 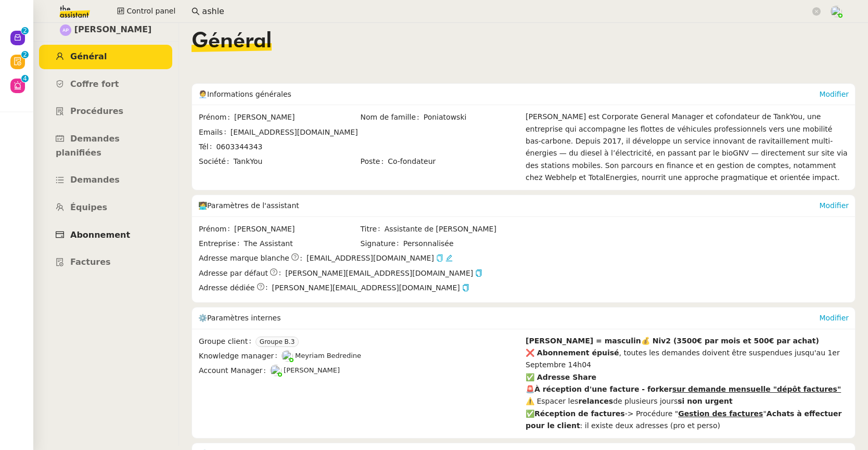 I want to click on span: Procédures, so click(x=97, y=111).